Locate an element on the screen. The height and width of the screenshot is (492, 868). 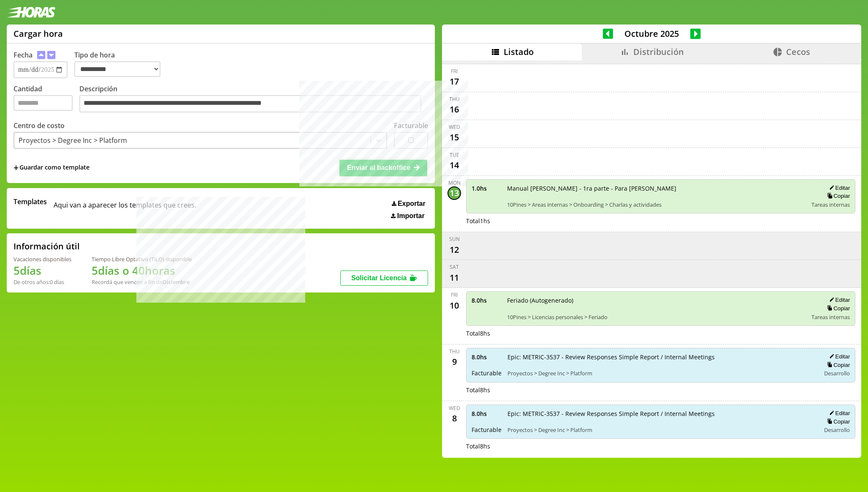
label: Descripción is located at coordinates (254, 99).